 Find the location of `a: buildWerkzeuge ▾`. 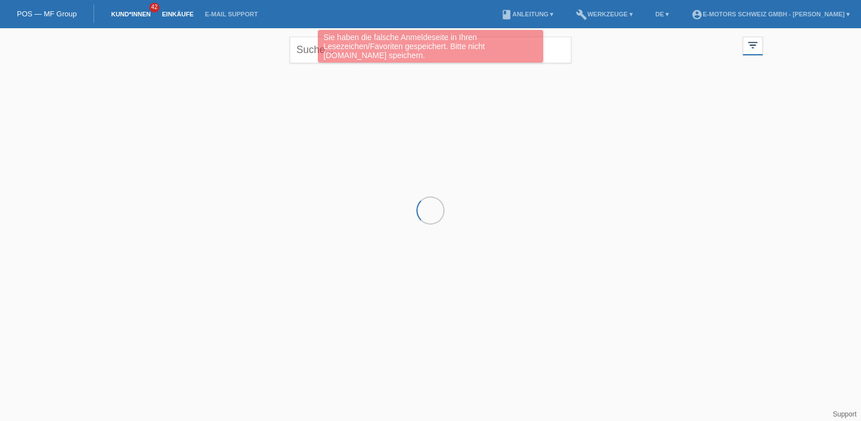

a: buildWerkzeuge ▾ is located at coordinates (604, 14).